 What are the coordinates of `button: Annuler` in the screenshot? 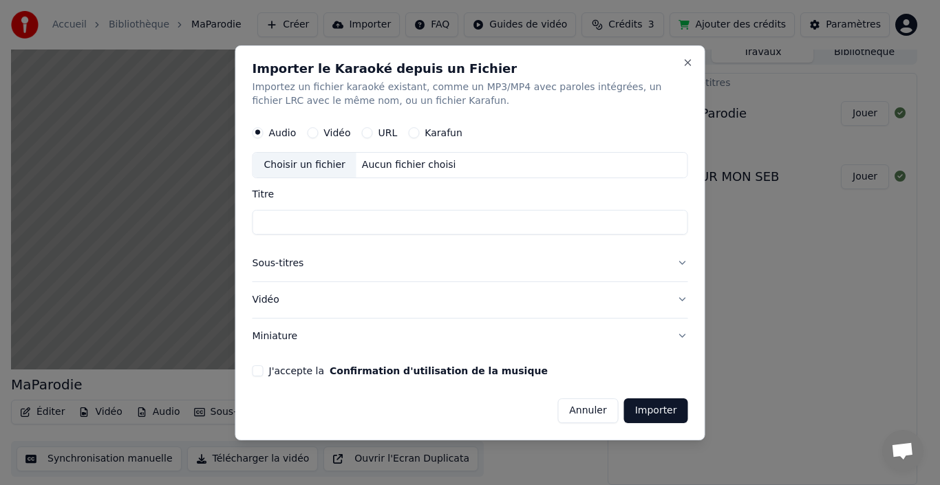 It's located at (588, 410).